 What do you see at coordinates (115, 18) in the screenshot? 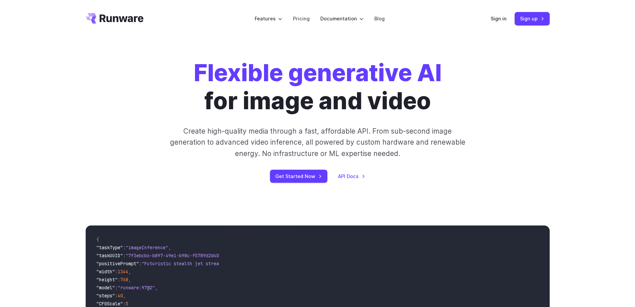
I see `a: Go to /` at bounding box center [115, 18].